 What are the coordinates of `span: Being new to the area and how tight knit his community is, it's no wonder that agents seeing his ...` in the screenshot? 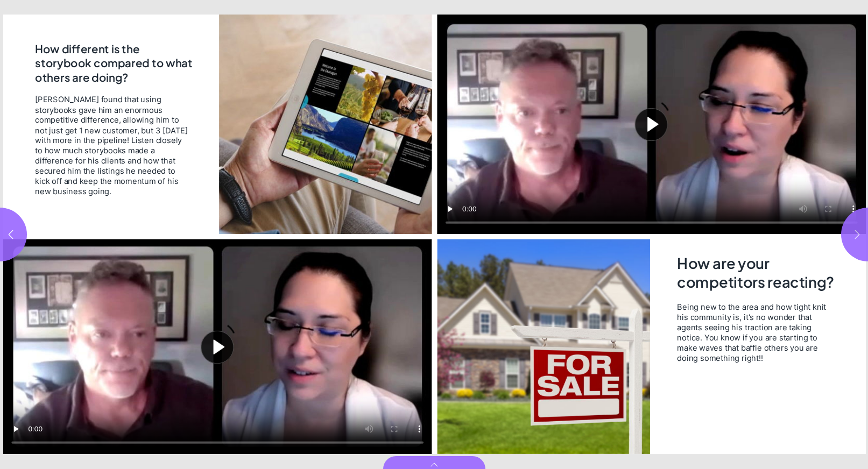 It's located at (756, 332).